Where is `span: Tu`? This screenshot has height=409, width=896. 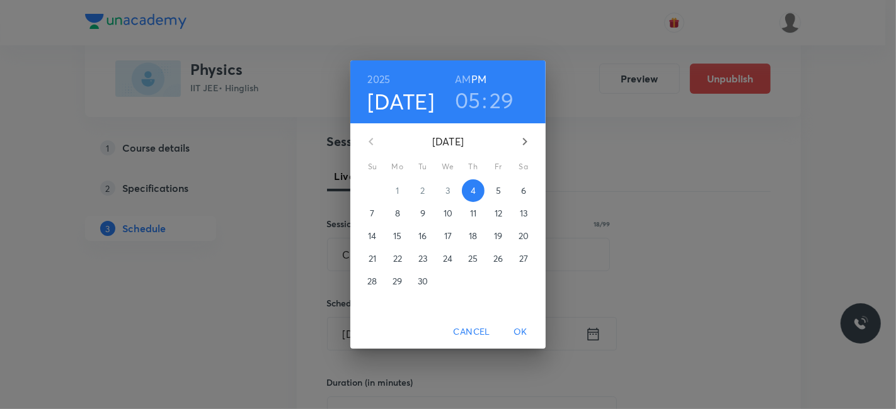 span: Tu is located at coordinates (423, 167).